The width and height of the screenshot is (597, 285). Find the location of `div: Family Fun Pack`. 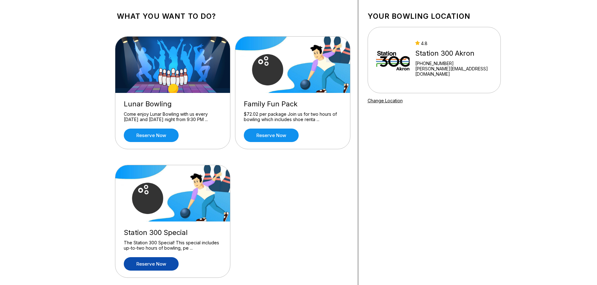

div: Family Fun Pack is located at coordinates (292, 104).